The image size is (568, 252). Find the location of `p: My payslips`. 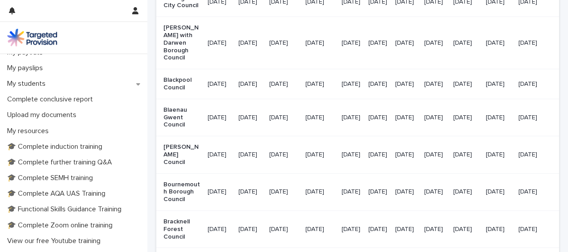

p: My payslips is located at coordinates (27, 68).